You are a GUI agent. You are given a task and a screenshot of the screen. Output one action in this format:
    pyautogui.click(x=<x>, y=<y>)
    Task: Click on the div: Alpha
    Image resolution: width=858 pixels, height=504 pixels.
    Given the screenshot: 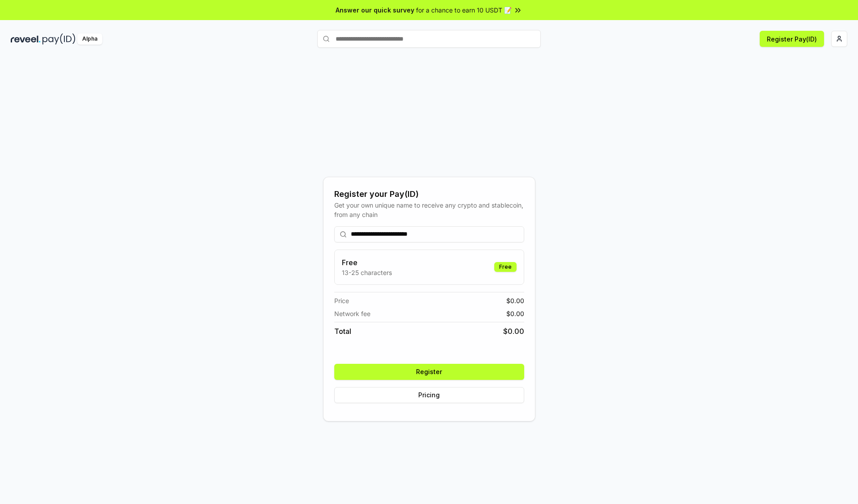 What is the action you would take?
    pyautogui.click(x=90, y=39)
    